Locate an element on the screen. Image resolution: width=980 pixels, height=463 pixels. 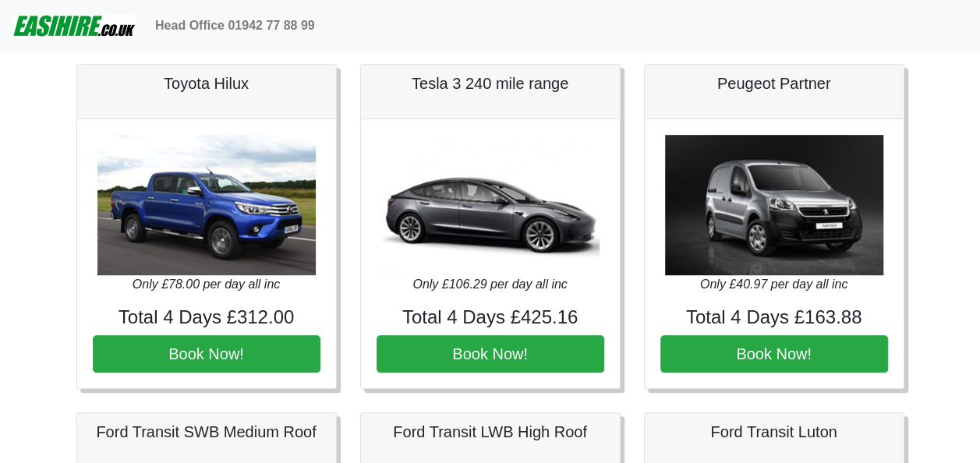
h4: Total 4 Days £163.88 is located at coordinates (774, 317).